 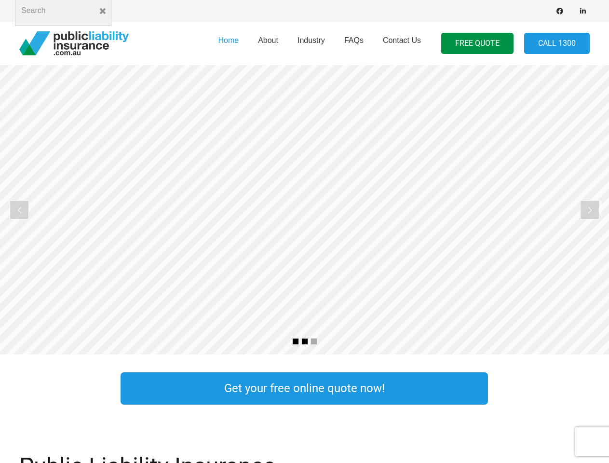 I want to click on a: Call 1300, so click(x=557, y=43).